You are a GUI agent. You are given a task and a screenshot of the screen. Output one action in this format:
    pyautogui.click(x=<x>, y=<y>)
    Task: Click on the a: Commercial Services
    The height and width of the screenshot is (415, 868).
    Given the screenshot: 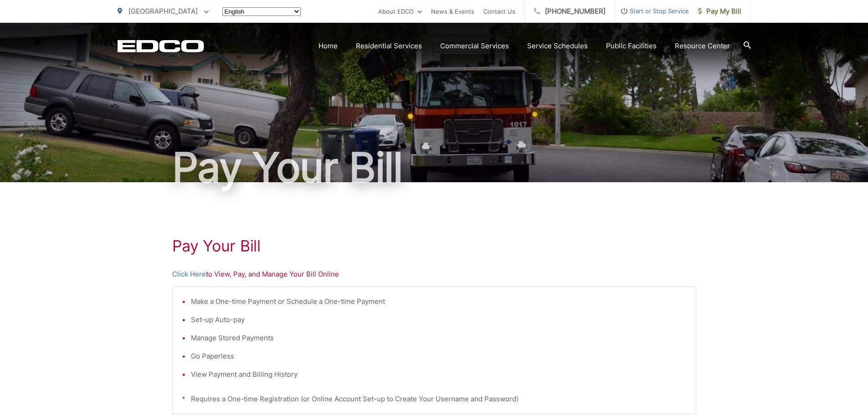 What is the action you would take?
    pyautogui.click(x=474, y=46)
    